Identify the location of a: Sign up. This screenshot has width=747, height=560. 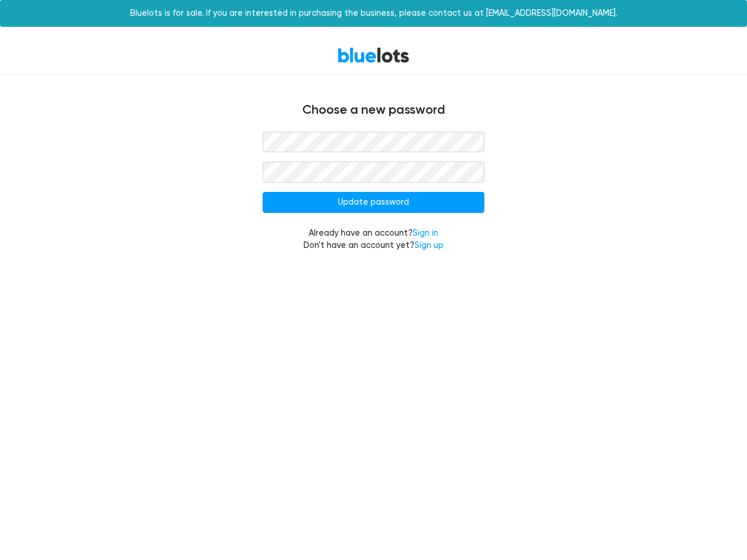
(429, 245).